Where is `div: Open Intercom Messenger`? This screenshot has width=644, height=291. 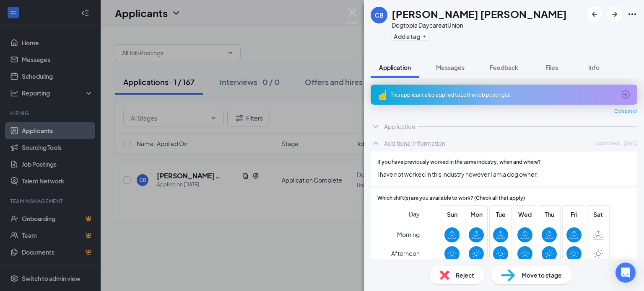
div: Open Intercom Messenger is located at coordinates (626, 273).